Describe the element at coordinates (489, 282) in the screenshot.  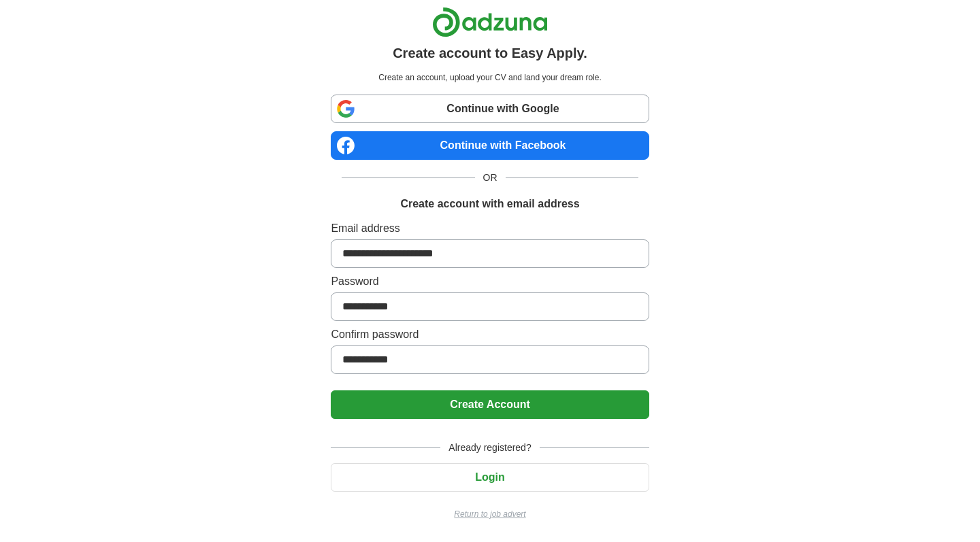
I see `label: Password` at that location.